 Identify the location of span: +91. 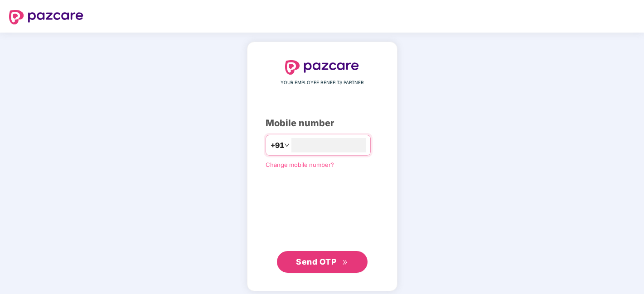
(277, 145).